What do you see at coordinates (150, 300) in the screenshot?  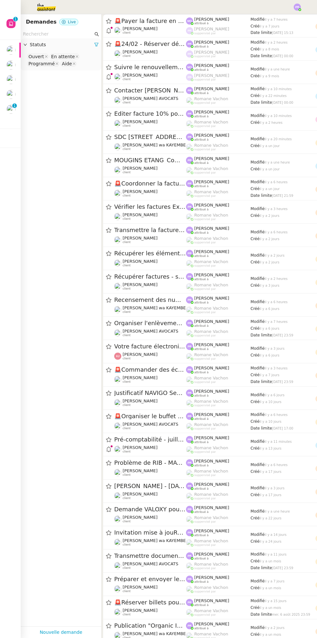 I see `span: Recensement des numéros de vigiks` at bounding box center [150, 300].